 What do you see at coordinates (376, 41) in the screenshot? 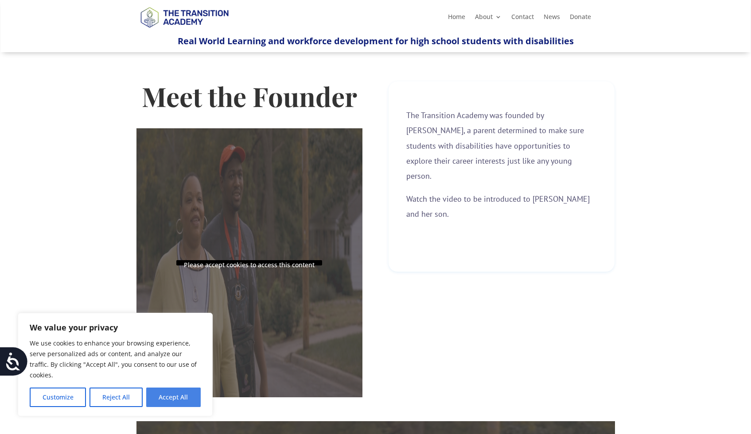
I see `span: Real World Learning and workforce development for high school students with disabilities` at bounding box center [376, 41].